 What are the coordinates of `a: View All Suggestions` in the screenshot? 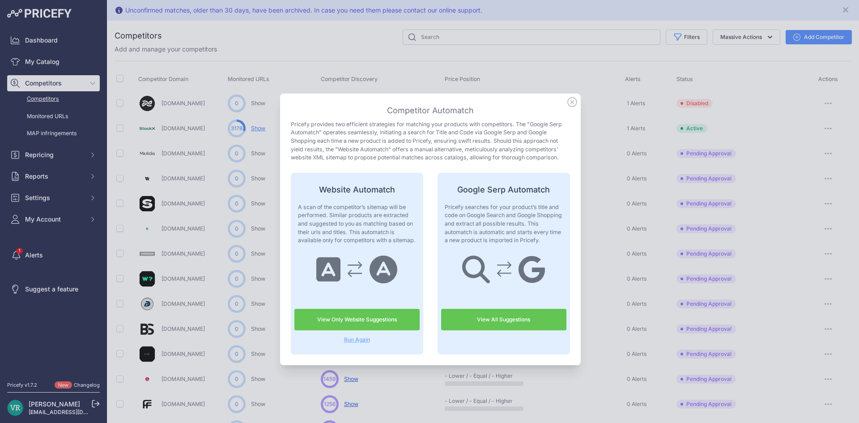 It's located at (504, 320).